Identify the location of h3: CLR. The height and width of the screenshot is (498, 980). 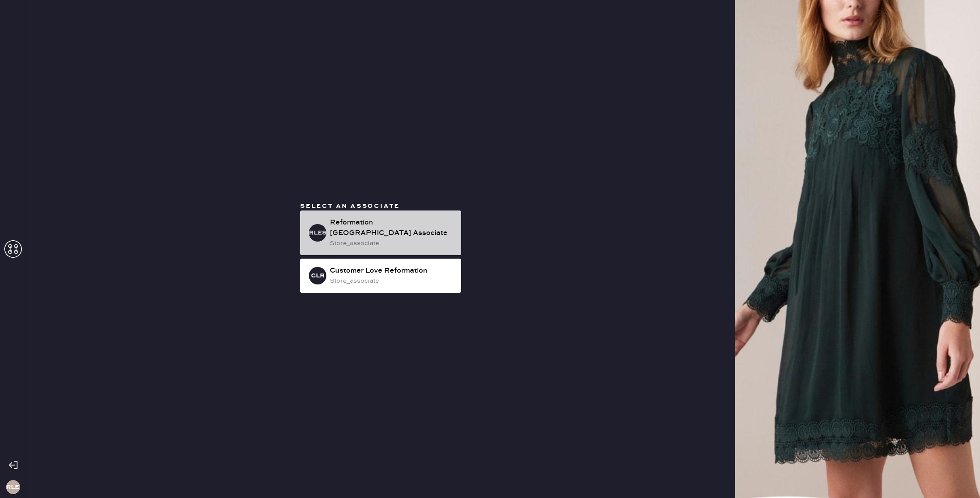
(318, 276).